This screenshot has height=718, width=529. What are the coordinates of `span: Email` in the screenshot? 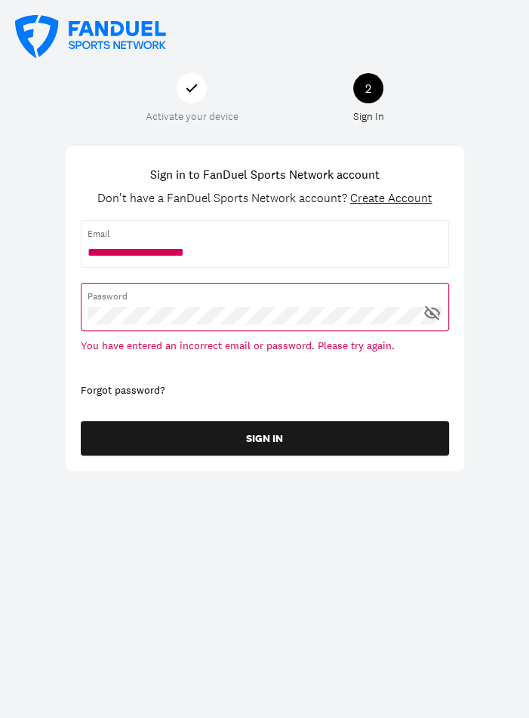 It's located at (265, 234).